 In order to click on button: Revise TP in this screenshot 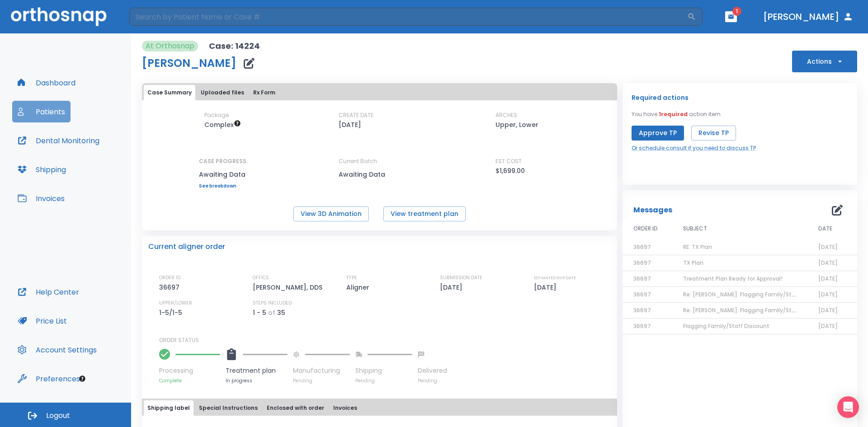, I will do `click(714, 133)`.